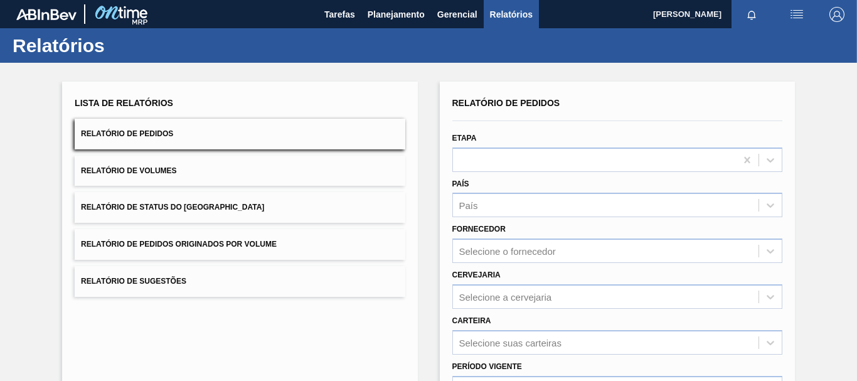 The width and height of the screenshot is (857, 381). Describe the element at coordinates (396, 14) in the screenshot. I see `span: Planejamento` at that location.